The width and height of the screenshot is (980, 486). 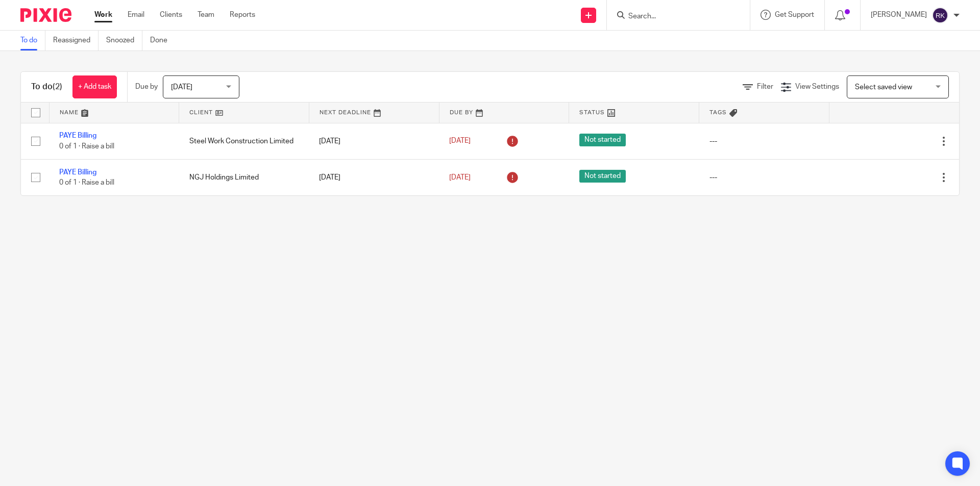 What do you see at coordinates (244, 141) in the screenshot?
I see `td: Steel Work Construction Limited` at bounding box center [244, 141].